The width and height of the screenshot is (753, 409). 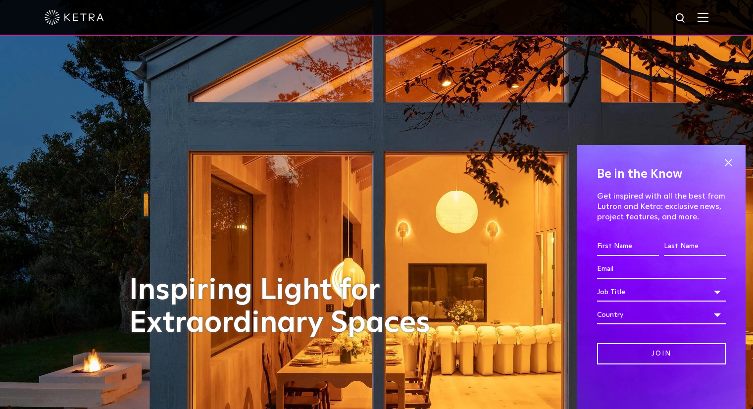 What do you see at coordinates (661, 315) in the screenshot?
I see `div: Country` at bounding box center [661, 315].